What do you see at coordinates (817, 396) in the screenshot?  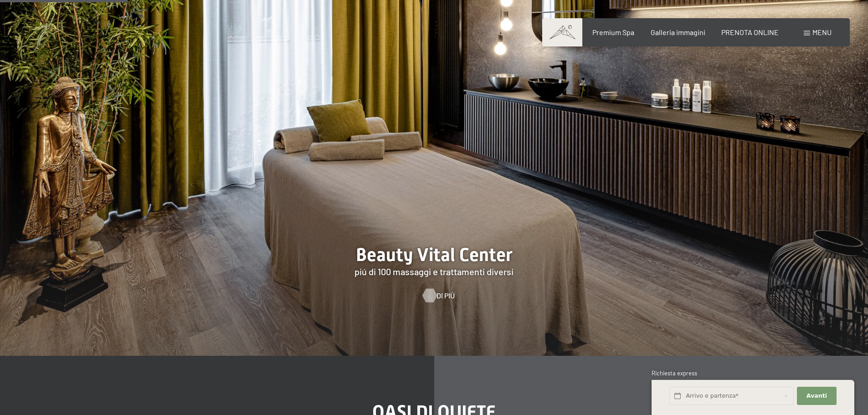 I see `button: Avanti` at bounding box center [817, 396].